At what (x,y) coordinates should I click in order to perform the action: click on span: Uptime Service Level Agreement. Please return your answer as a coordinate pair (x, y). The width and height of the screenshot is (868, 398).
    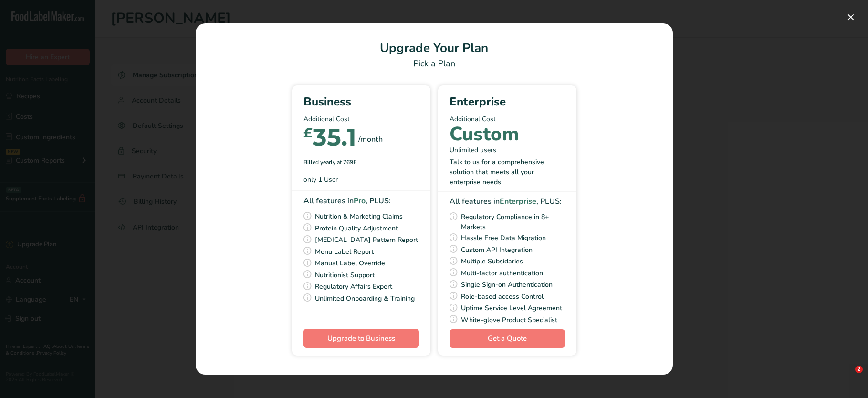
    Looking at the image, I should click on (511, 308).